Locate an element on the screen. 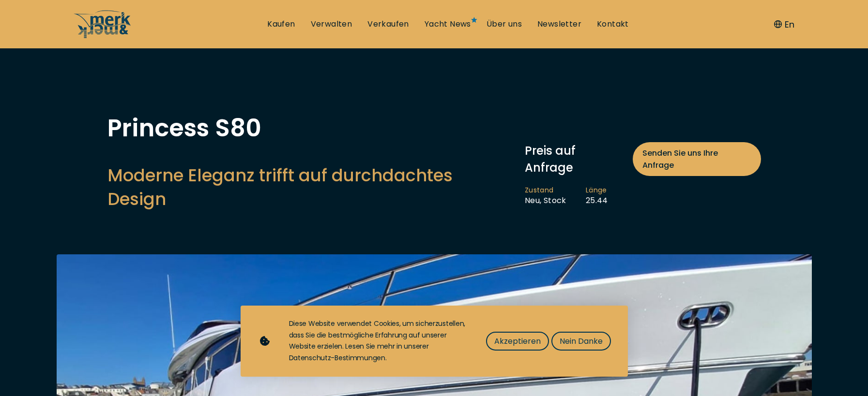 This screenshot has height=396, width=868. h1: Princess S80 is located at coordinates (311, 128).